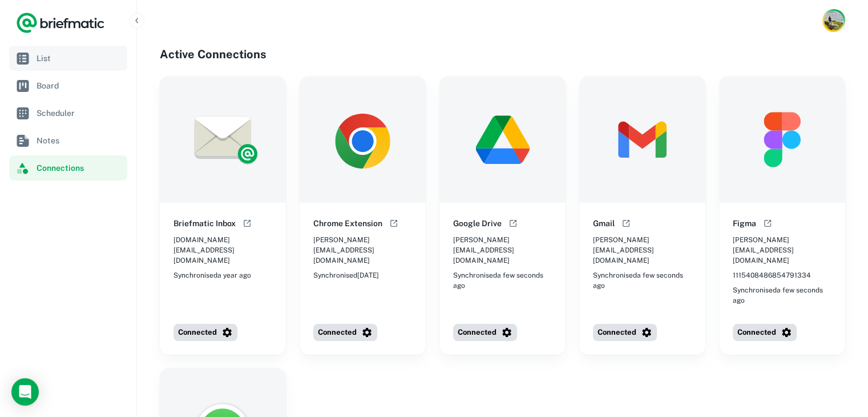 This screenshot has width=868, height=417. What do you see at coordinates (68, 86) in the screenshot?
I see `a: Board` at bounding box center [68, 86].